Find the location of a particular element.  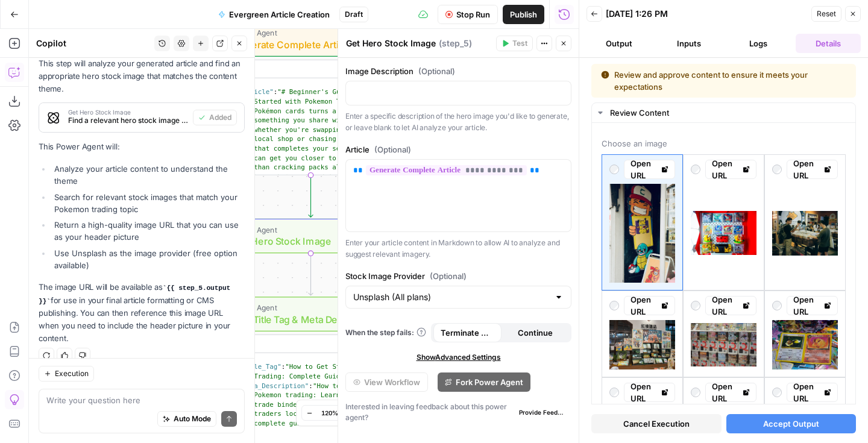

textarea: Get Hero Stock Image is located at coordinates (391, 43).